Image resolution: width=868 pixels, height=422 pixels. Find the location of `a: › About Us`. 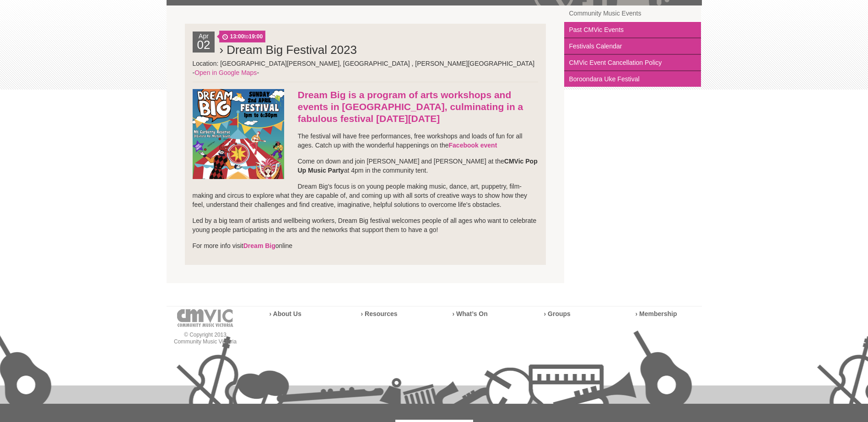

a: › About Us is located at coordinates (286, 314).